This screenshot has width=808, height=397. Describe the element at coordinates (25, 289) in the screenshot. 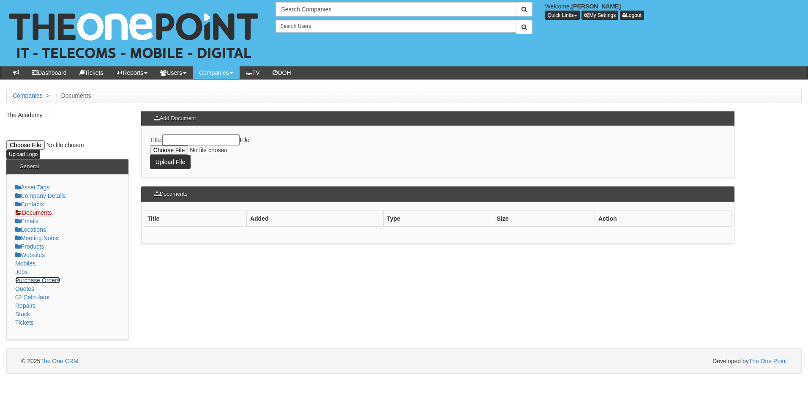

I see `a: Quotes` at that location.